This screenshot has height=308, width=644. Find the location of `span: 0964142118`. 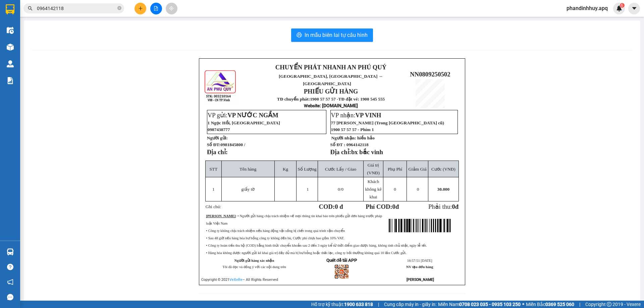

span: 0964142118 is located at coordinates (357, 145).